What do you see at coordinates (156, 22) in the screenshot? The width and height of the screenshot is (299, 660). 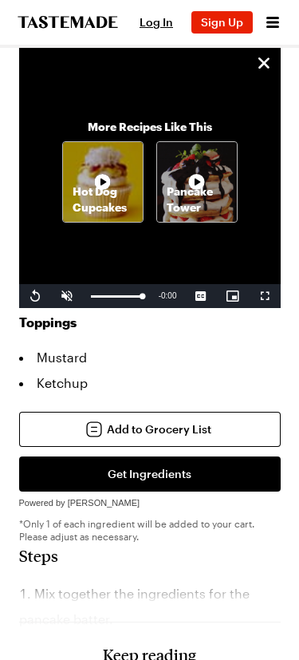 I see `span: Log In` at bounding box center [156, 22].